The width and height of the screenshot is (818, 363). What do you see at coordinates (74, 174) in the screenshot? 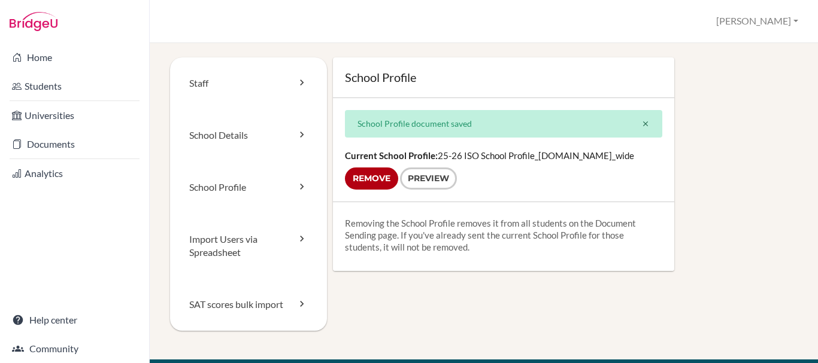
I see `a: Analytics` at bounding box center [74, 174].